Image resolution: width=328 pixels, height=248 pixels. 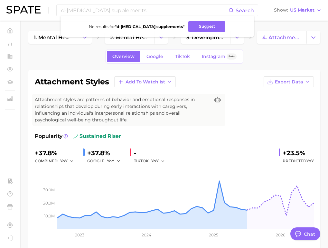 What do you see at coordinates (123, 56) in the screenshot?
I see `span: Overview` at bounding box center [123, 56].